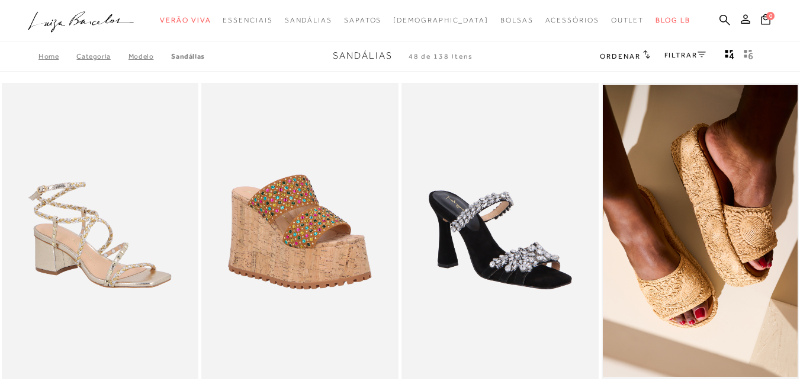  What do you see at coordinates (730, 56) in the screenshot?
I see `button: Mostrar 4 produtos por linha` at bounding box center [730, 56].